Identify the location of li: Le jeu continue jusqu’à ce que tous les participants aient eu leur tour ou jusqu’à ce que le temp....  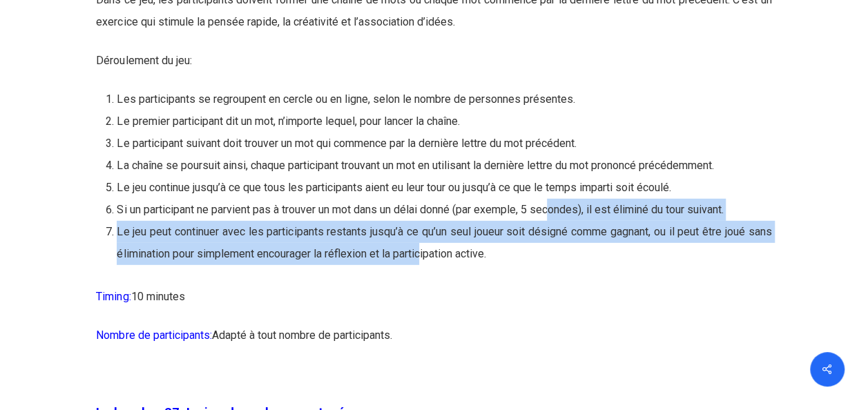
(444, 188).